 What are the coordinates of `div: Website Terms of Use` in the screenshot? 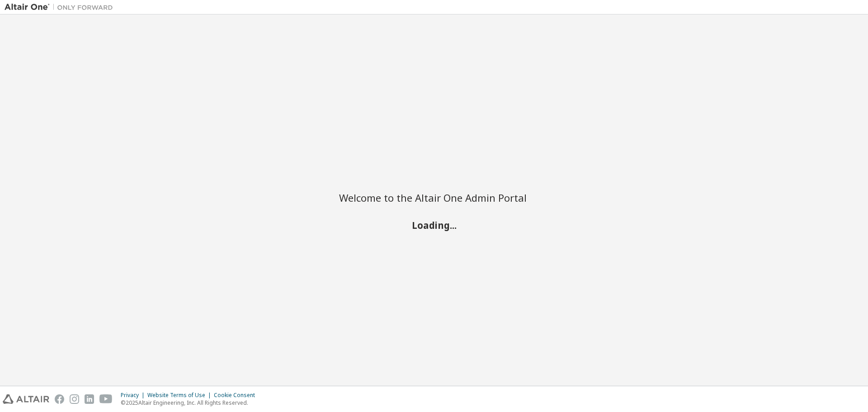 It's located at (180, 395).